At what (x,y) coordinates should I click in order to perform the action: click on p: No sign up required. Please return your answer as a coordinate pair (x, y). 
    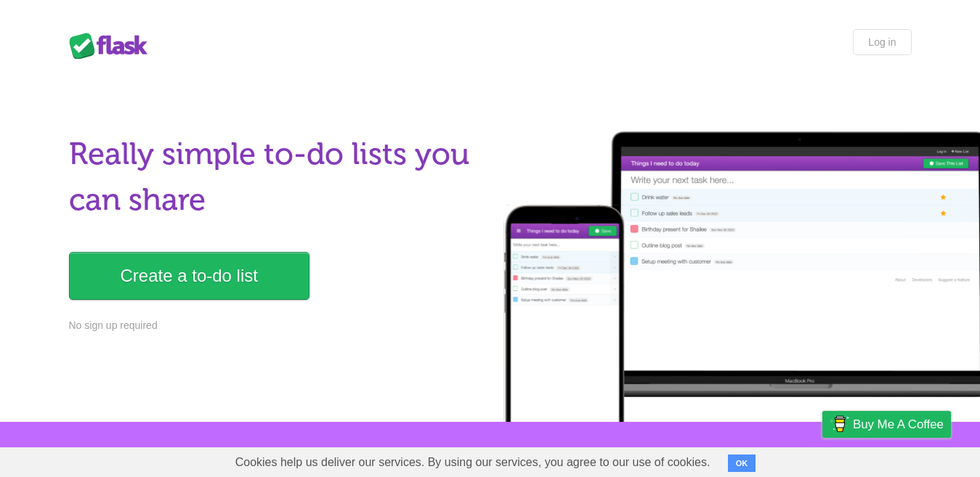
    Looking at the image, I should click on (275, 325).